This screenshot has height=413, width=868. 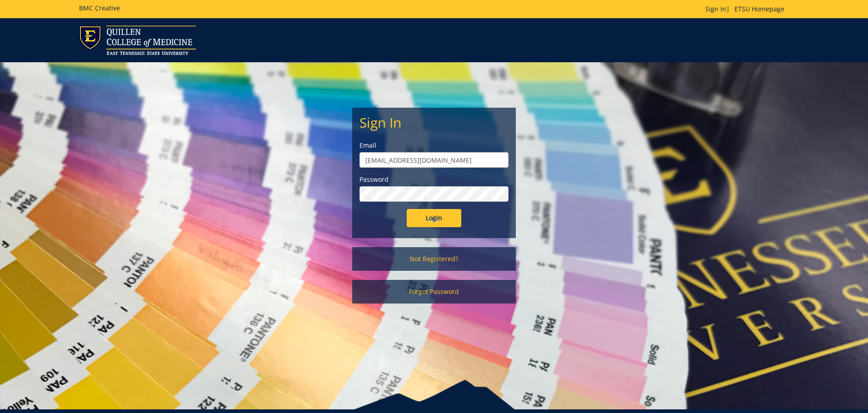 I want to click on a: Forgot Password, so click(x=434, y=292).